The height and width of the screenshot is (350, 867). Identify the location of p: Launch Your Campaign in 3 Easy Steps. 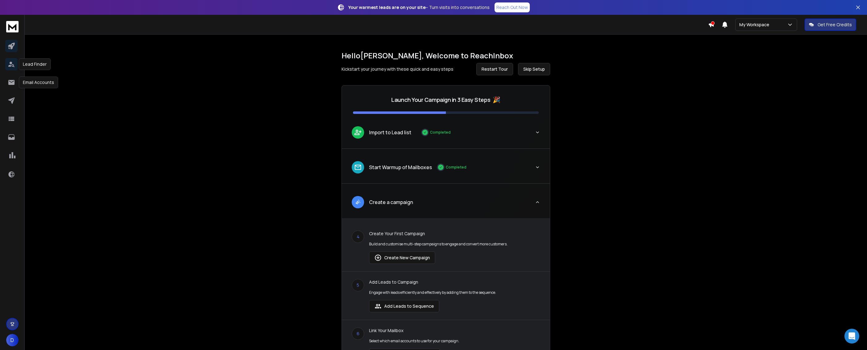
(441, 100).